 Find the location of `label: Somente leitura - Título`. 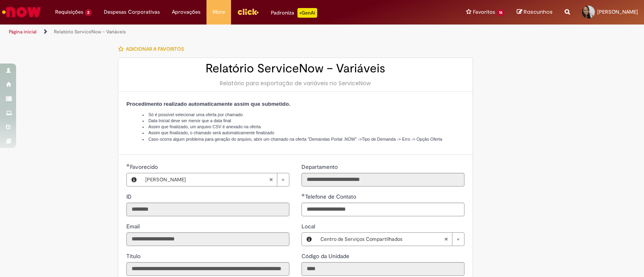

label: Somente leitura - Título is located at coordinates (134, 256).